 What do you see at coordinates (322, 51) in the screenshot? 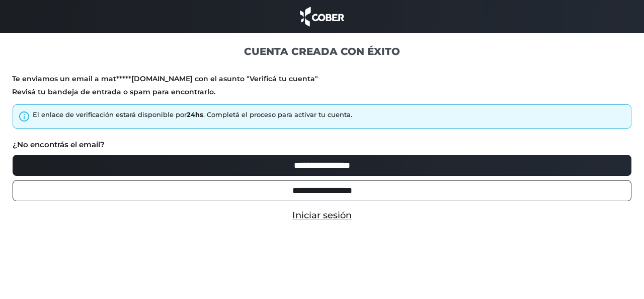
I see `h1: CUENTA CREADA CON ÉXITO` at bounding box center [322, 51].